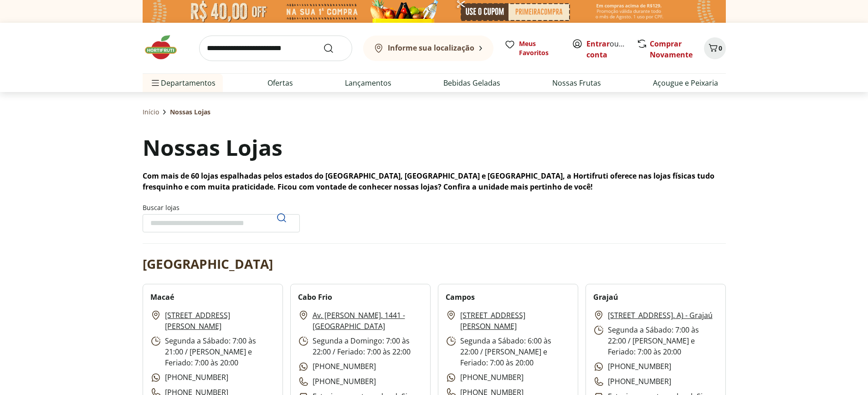 The image size is (868, 395). What do you see at coordinates (190, 112) in the screenshot?
I see `span: Nossas Lojas` at bounding box center [190, 112].